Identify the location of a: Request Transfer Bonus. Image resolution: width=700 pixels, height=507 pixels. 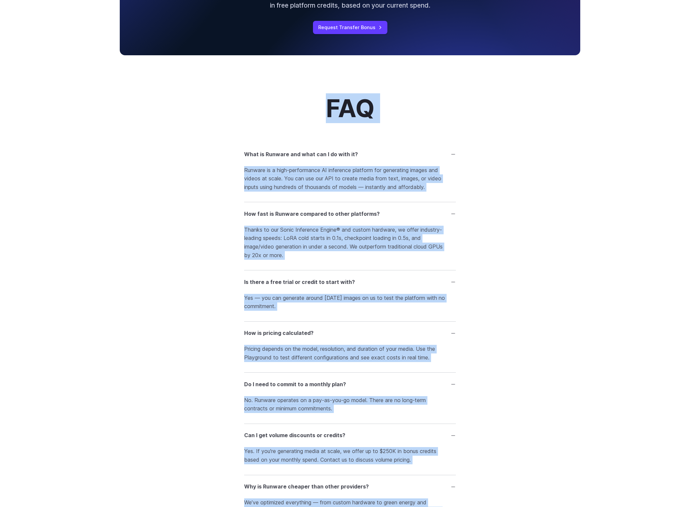
(350, 27).